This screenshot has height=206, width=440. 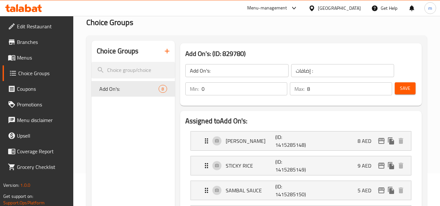 I want to click on a: Edit Restaurant, so click(x=38, y=26).